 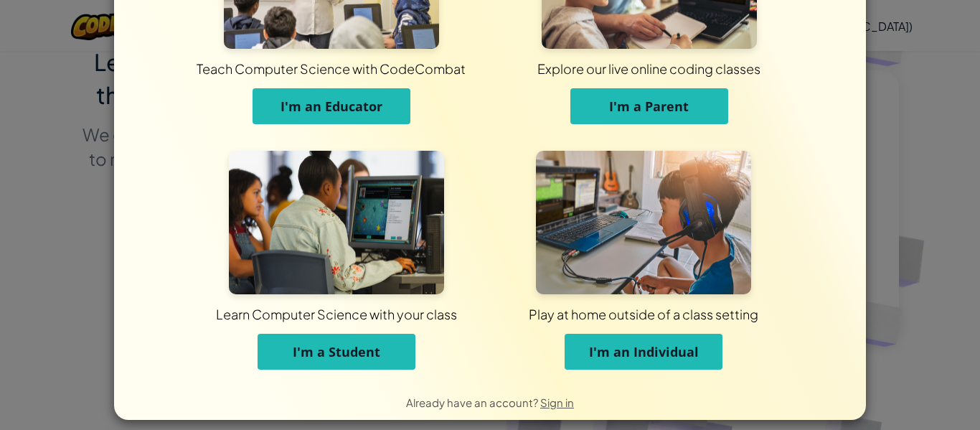 I want to click on span: I'm an Individual, so click(x=643, y=351).